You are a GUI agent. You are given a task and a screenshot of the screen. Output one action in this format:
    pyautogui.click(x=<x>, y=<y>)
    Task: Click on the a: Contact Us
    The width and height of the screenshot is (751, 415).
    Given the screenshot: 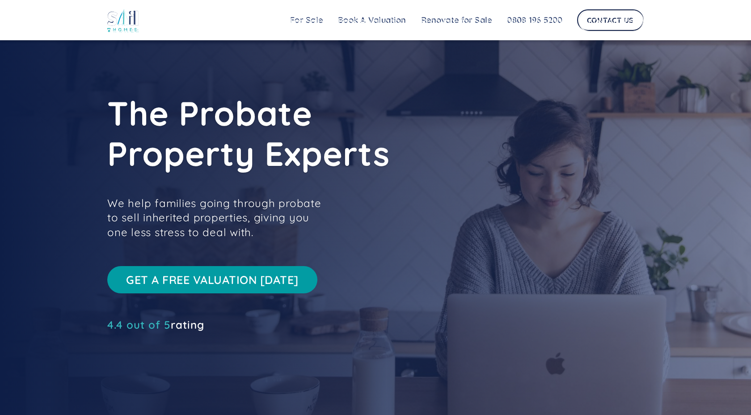 What is the action you would take?
    pyautogui.click(x=611, y=21)
    